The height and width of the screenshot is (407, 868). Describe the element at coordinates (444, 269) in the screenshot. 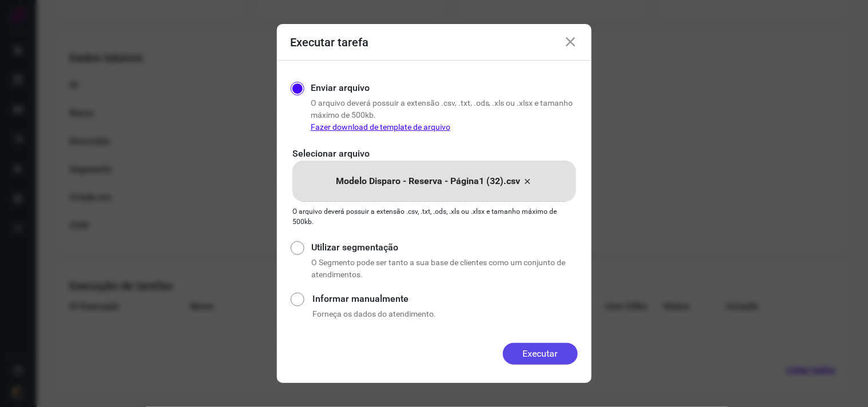

I see `p: O Segmento pode ser tanto a sua base de clientes como um conjunto de atendimentos.` at that location.